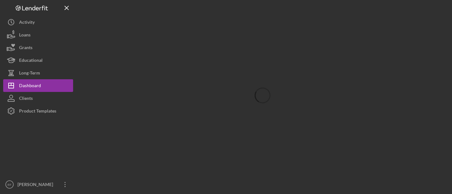 Image resolution: width=452 pixels, height=194 pixels. What do you see at coordinates (38, 86) in the screenshot?
I see `button: Dashboard` at bounding box center [38, 86].